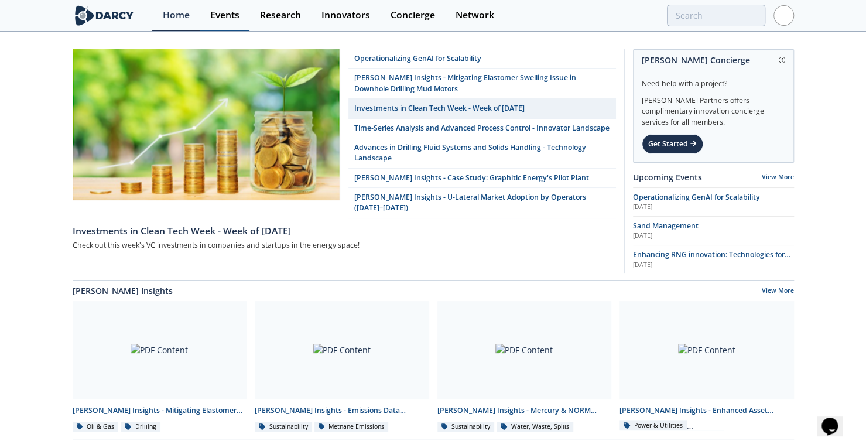 The image size is (866, 448). I want to click on img: information.svg, so click(782, 60).